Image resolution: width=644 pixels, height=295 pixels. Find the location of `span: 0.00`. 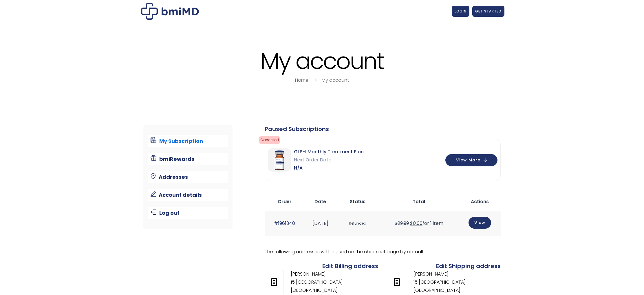

span: 0.00 is located at coordinates (416, 223).